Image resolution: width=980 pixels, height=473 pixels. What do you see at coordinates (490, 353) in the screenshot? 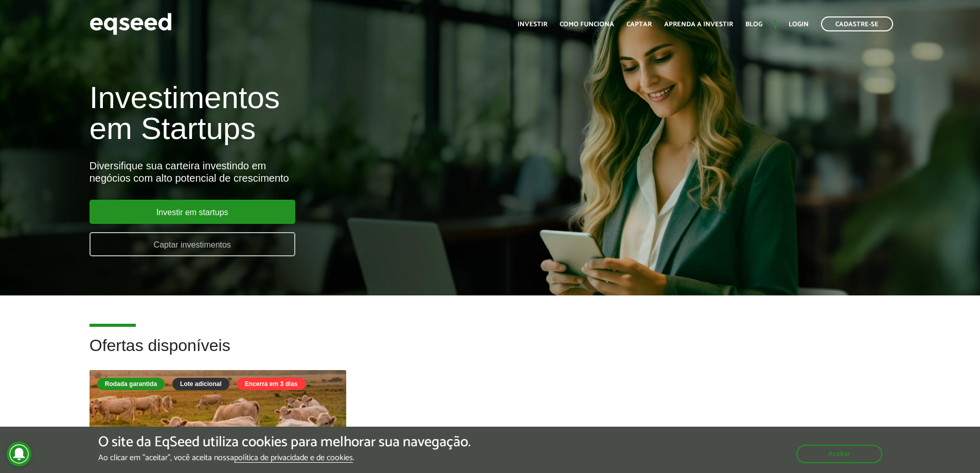
I see `h2: Ofertas disponíveis` at bounding box center [490, 353].